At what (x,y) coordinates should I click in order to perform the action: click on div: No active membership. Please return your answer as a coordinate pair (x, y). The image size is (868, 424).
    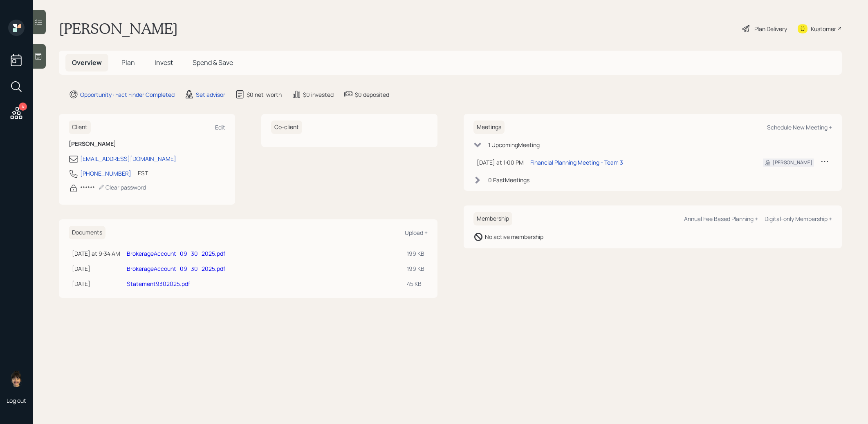
    Looking at the image, I should click on (514, 236).